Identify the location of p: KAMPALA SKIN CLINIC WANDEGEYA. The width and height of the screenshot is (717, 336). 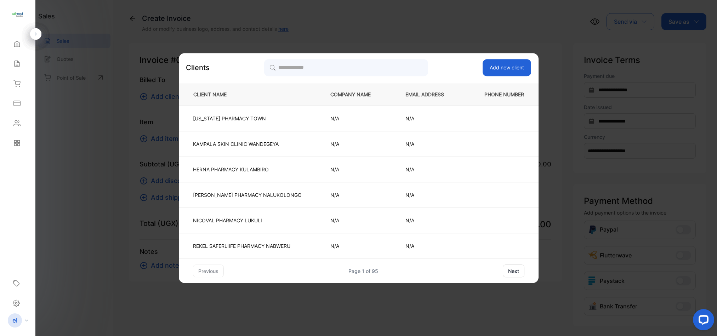
(247, 144).